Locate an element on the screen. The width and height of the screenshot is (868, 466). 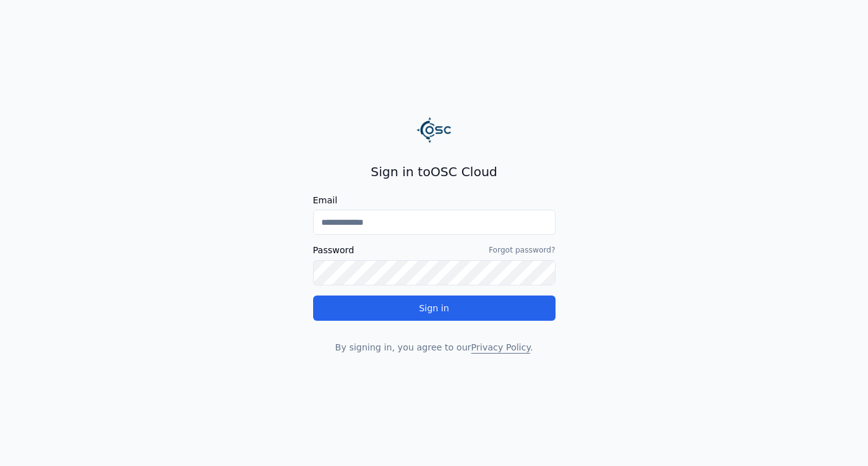
a: Forgot password? is located at coordinates (522, 250).